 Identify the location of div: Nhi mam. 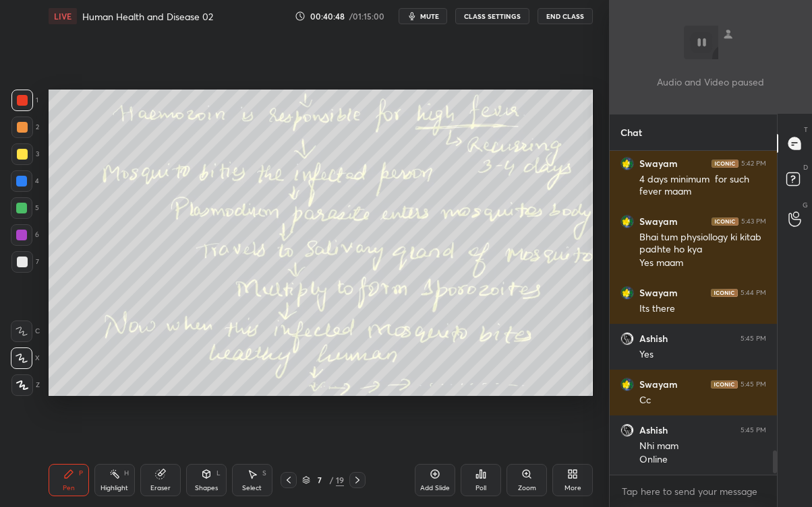
(703, 446).